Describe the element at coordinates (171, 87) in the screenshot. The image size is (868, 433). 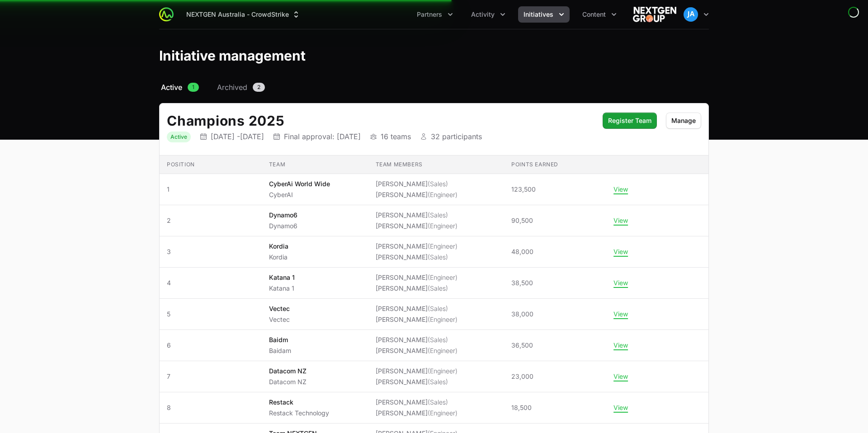
I see `span: Active` at that location.